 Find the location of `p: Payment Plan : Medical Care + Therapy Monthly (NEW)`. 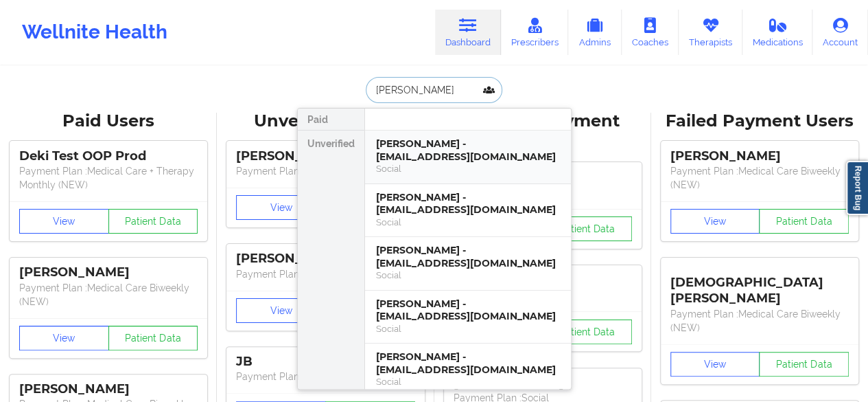

p: Payment Plan : Medical Care + Therapy Monthly (NEW) is located at coordinates (108, 178).